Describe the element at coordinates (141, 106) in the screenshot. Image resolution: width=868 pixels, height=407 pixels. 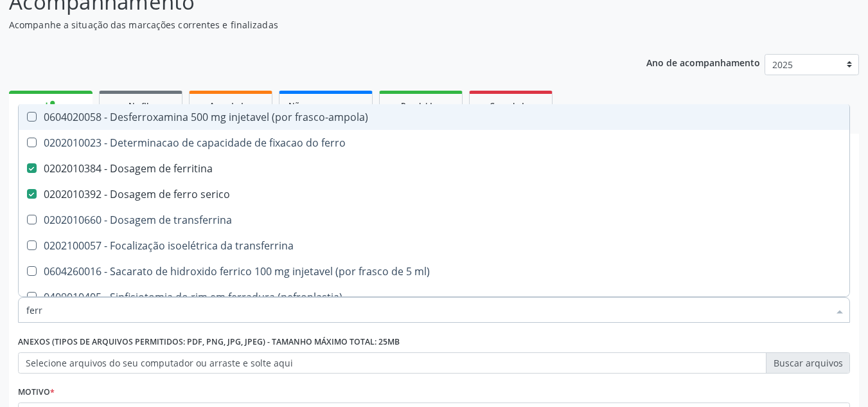
I see `span: Na fila` at that location.